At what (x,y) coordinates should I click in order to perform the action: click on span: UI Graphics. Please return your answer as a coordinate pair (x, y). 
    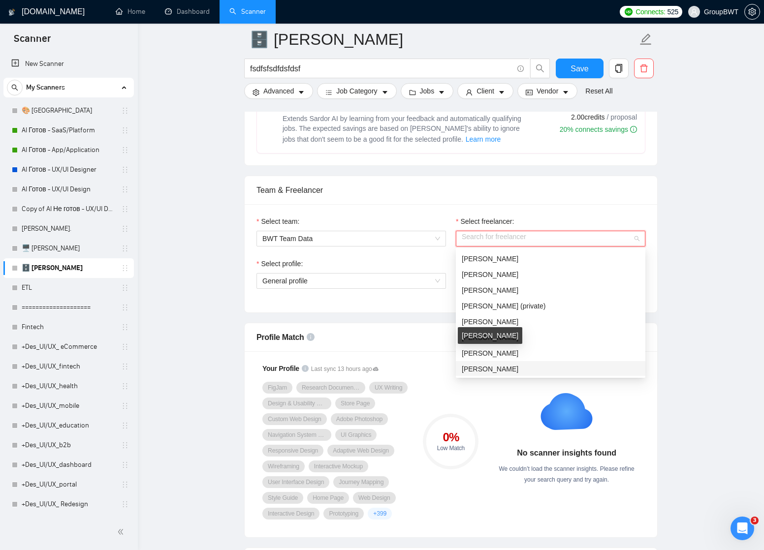
    Looking at the image, I should click on (356, 435).